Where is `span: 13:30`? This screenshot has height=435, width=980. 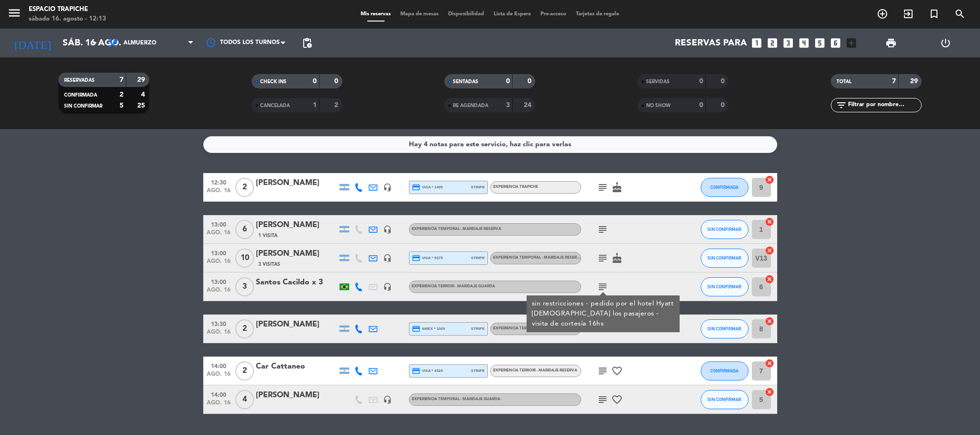
span: 13:30 is located at coordinates (219, 324).